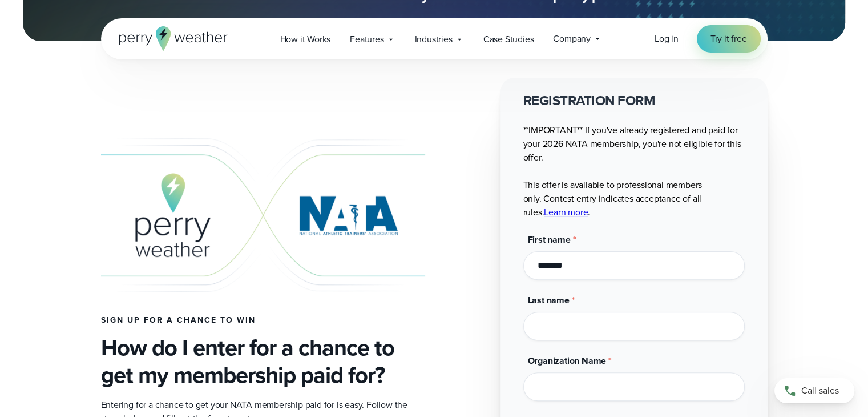 This screenshot has width=868, height=417. What do you see at coordinates (366, 39) in the screenshot?
I see `span: Features` at bounding box center [366, 39].